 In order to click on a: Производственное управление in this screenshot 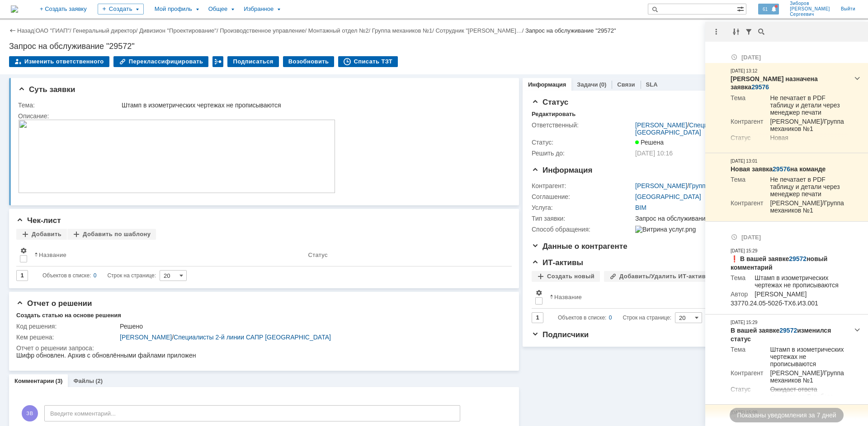, I will do `click(263, 30)`.